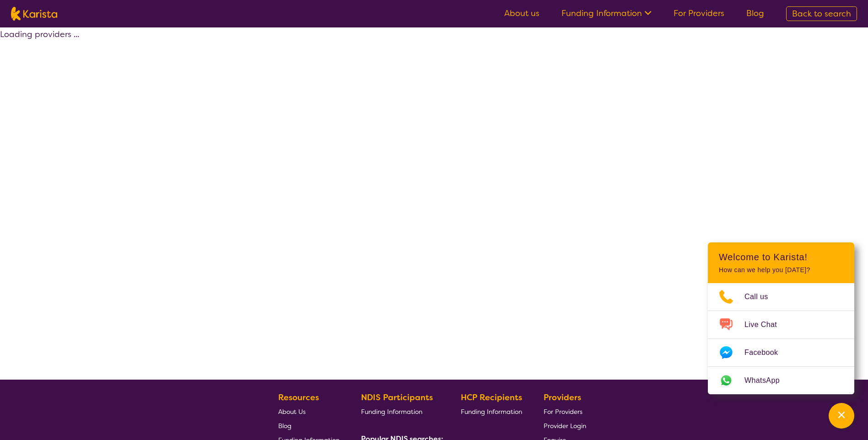 This screenshot has height=440, width=868. What do you see at coordinates (522, 14) in the screenshot?
I see `a: About us` at bounding box center [522, 14].